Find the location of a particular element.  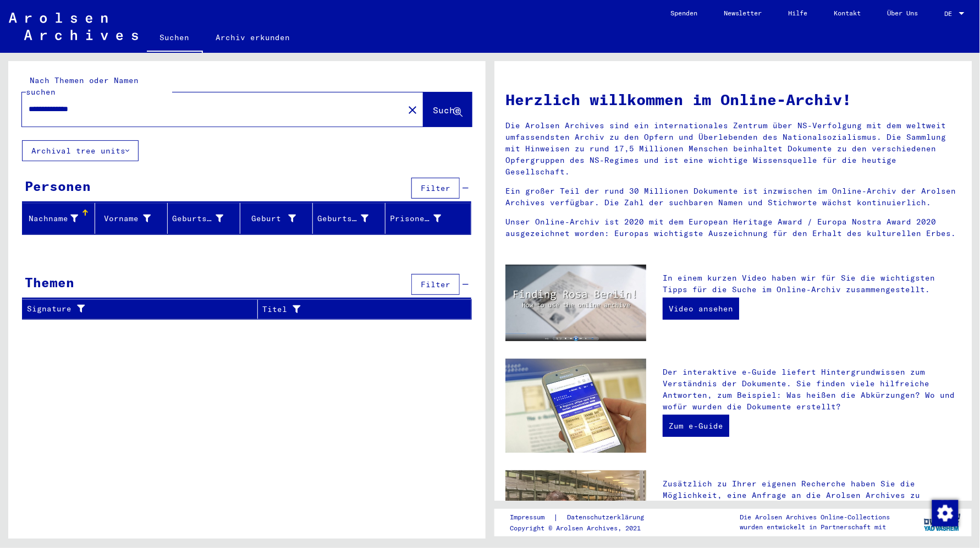

a: Video ansehen is located at coordinates (701, 309).